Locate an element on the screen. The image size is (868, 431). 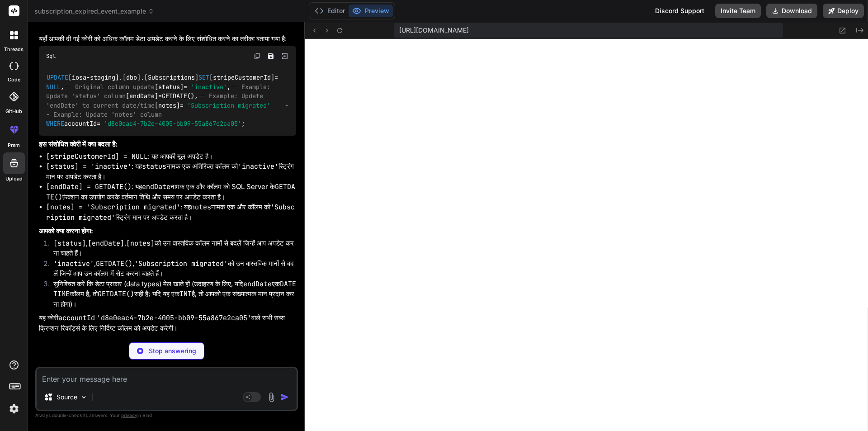
li: : यह आपकी मूल अपडेट है। is located at coordinates (171, 157).